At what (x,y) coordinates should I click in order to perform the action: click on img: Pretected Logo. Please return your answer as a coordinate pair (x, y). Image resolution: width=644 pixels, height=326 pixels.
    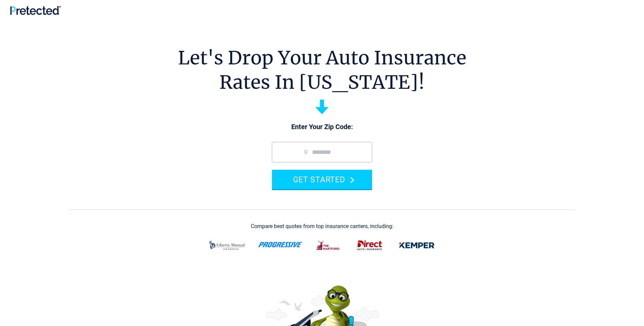
    Looking at the image, I should click on (35, 10).